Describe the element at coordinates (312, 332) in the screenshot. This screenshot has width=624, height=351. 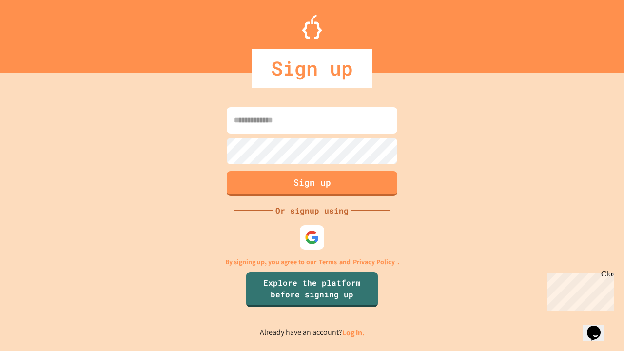
I see `p: Already have an account?` at that location.